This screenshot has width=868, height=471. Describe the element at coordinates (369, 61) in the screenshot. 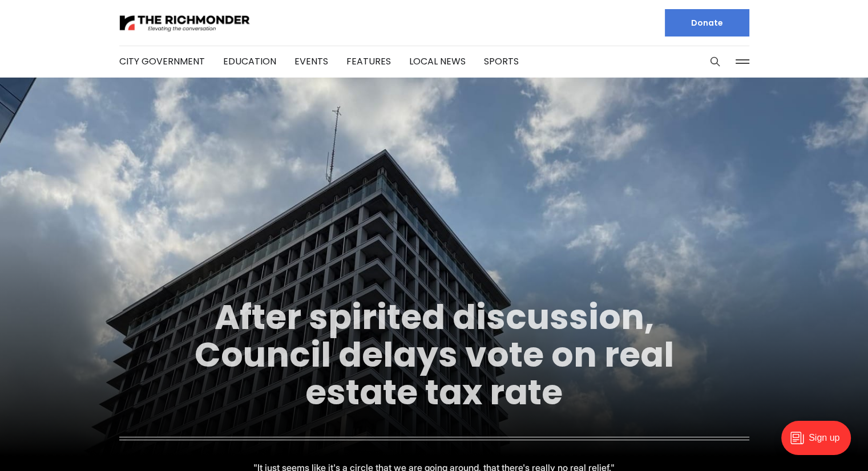

I see `a: Features` at that location.